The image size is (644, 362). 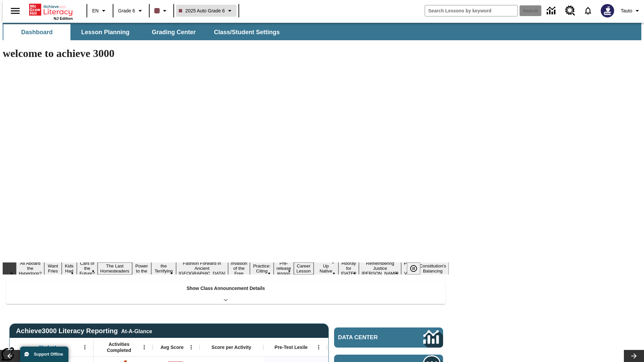 I want to click on span: Score per Activity, so click(x=232, y=347).